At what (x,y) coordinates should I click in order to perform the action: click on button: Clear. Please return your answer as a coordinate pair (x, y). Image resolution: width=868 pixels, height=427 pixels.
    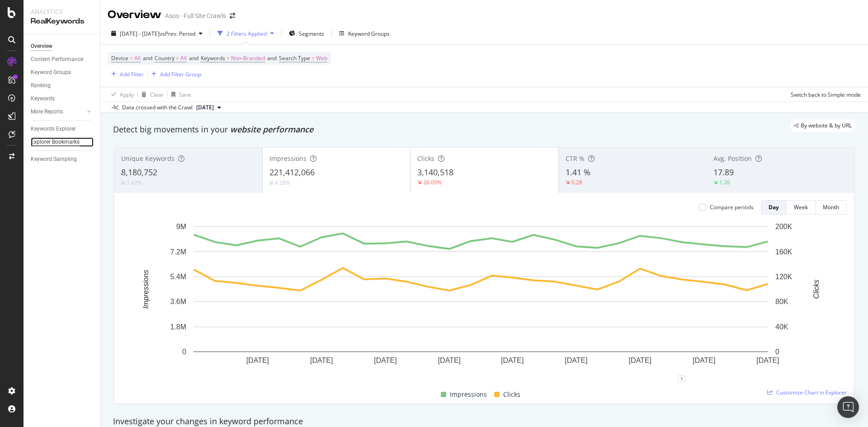
    Looking at the image, I should click on (151, 95).